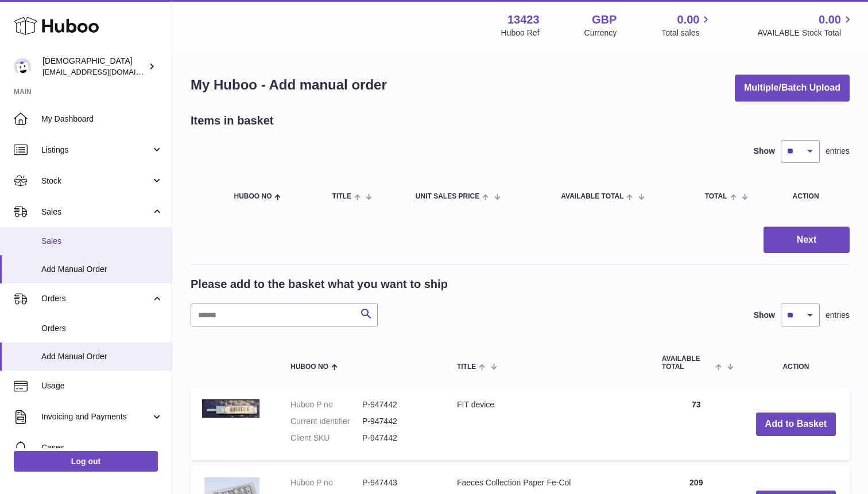 This screenshot has height=494, width=868. What do you see at coordinates (548, 424) in the screenshot?
I see `td: FIT device` at bounding box center [548, 424].